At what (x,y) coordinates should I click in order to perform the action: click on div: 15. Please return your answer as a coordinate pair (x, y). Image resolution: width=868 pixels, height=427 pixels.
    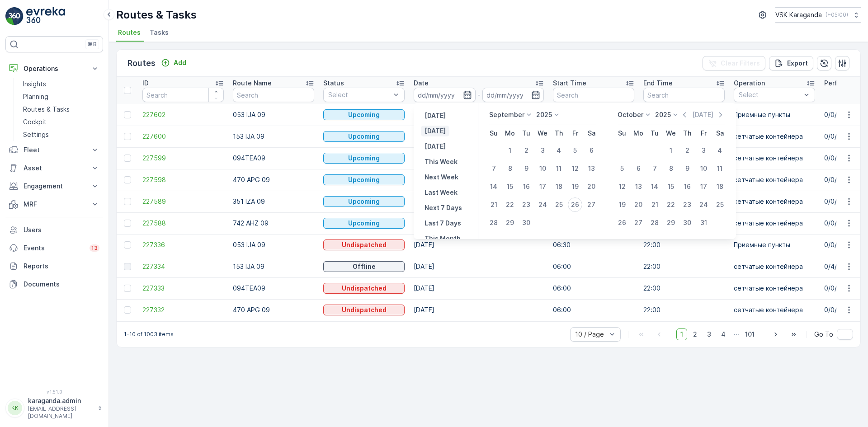
    Looking at the image, I should click on (510, 186).